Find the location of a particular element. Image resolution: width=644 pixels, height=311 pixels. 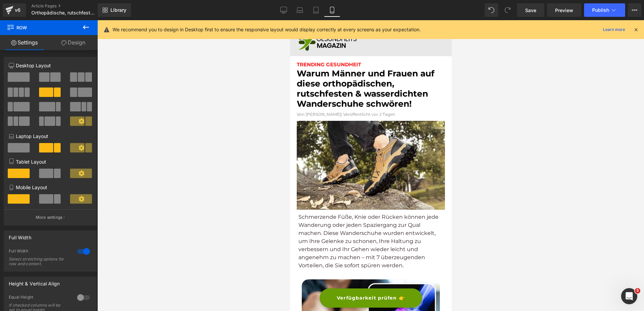

button: Redo is located at coordinates (508, 10).